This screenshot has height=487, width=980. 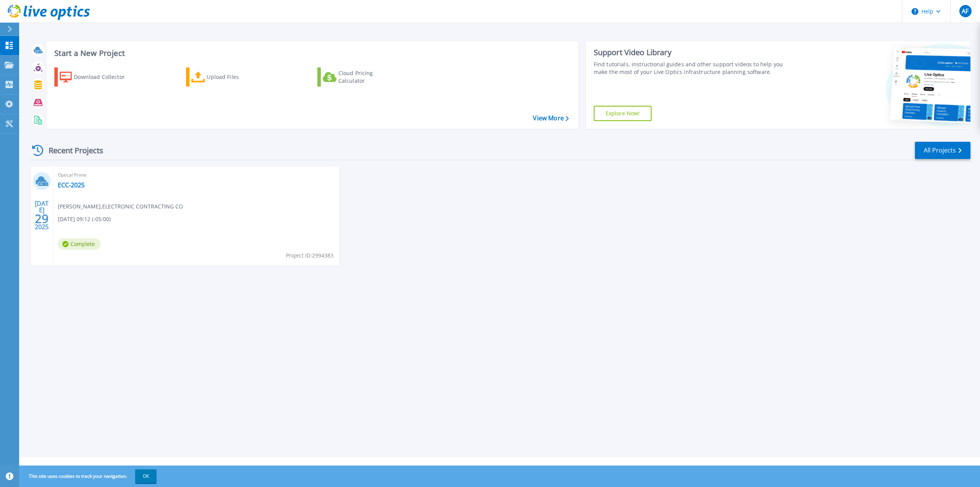 What do you see at coordinates (42, 219) in the screenshot?
I see `span: 29` at bounding box center [42, 219].